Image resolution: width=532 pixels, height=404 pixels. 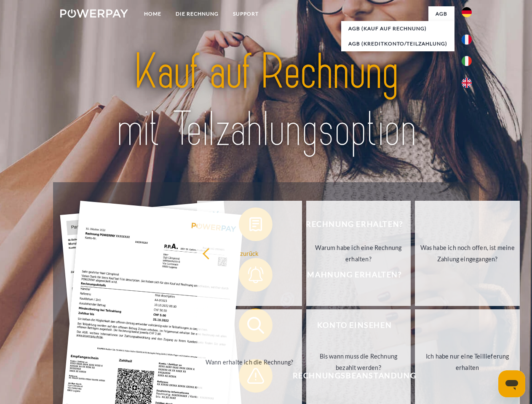 I want to click on div: Bis wann muss die Rechnung bezahlt werden?, so click(x=358, y=362).